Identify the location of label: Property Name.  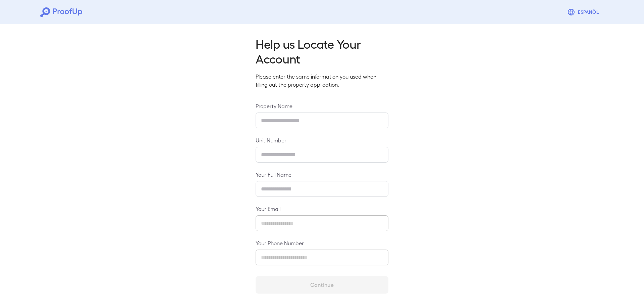
(322, 106).